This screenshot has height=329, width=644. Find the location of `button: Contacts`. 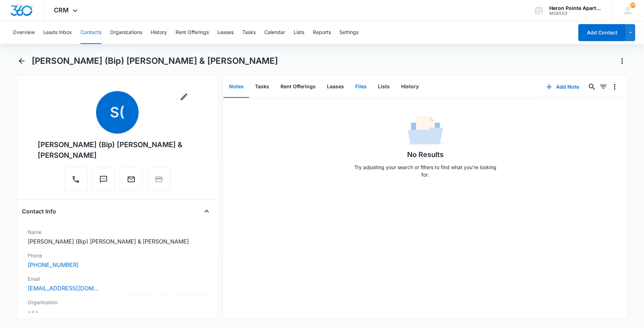

button: Contacts is located at coordinates (91, 33).